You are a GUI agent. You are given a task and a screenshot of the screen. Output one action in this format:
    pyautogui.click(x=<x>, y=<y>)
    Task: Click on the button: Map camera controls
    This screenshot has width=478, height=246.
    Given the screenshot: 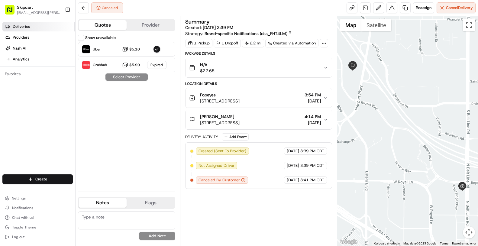 What is the action you would take?
    pyautogui.click(x=469, y=233)
    